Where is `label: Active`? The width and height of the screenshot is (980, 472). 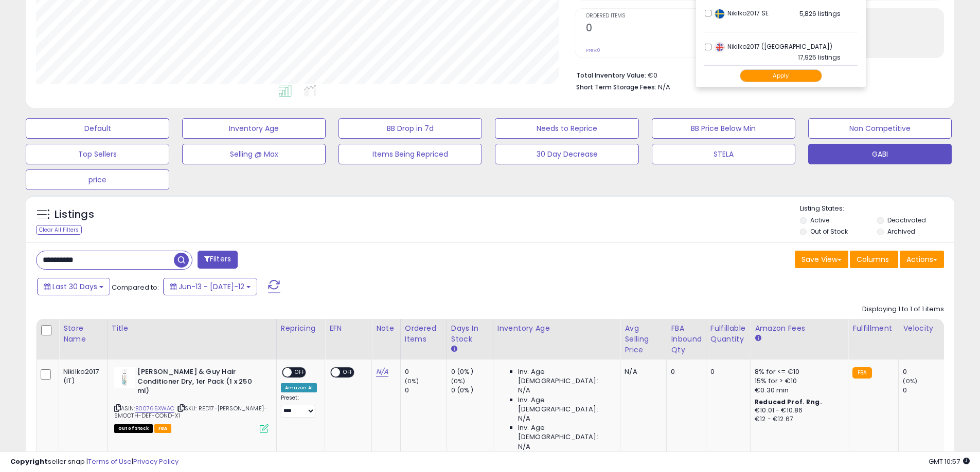 label: Active is located at coordinates (820, 220).